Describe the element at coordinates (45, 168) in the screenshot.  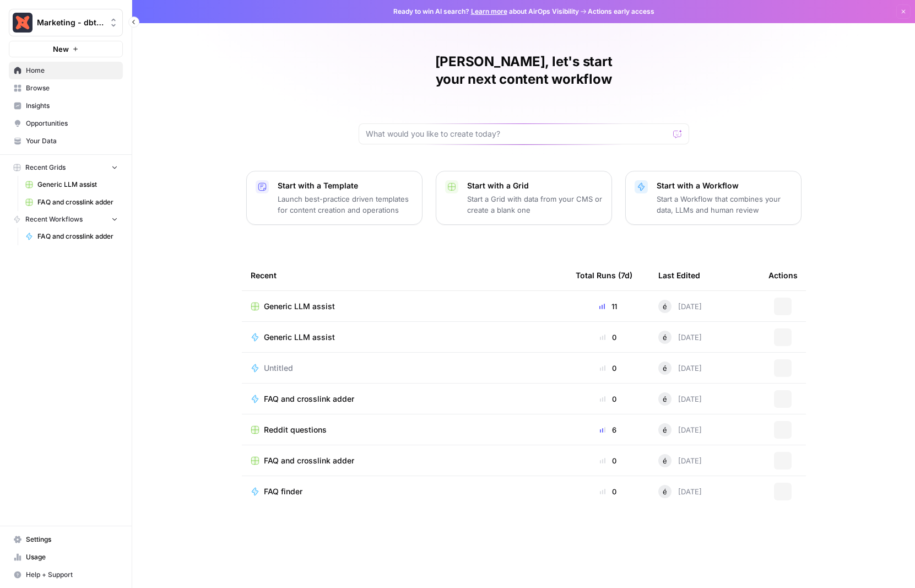
I see `span: Recent Grids` at that location.